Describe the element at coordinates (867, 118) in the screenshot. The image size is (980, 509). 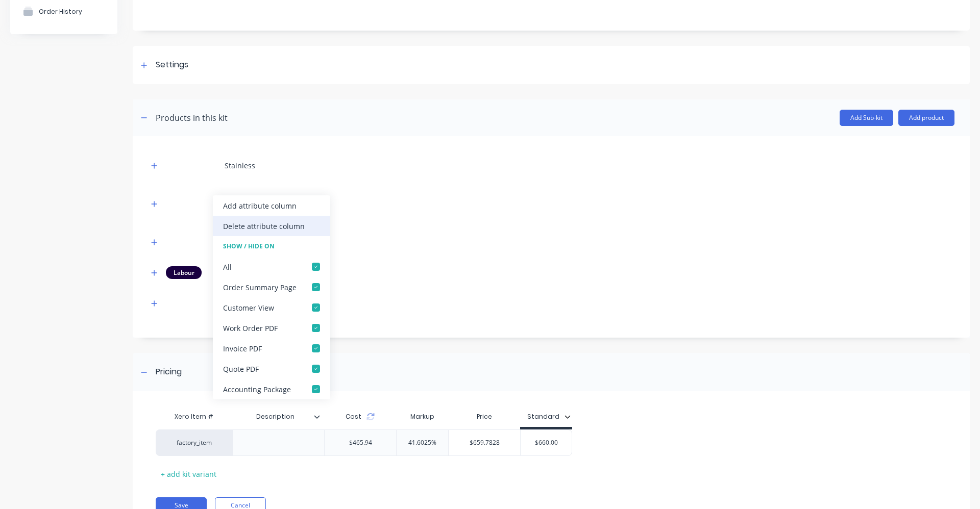
I see `button: Add Sub-kit` at that location.